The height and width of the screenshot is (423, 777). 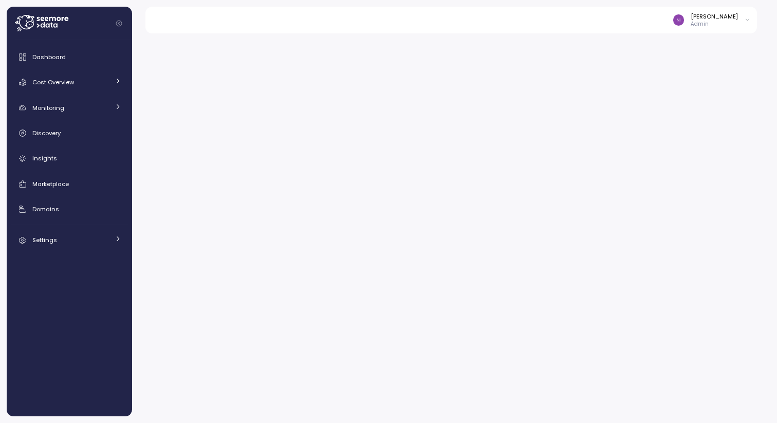 What do you see at coordinates (679, 20) in the screenshot?
I see `img: aa5bc15c2af7a8687bb201f861f8e68b` at bounding box center [679, 20].